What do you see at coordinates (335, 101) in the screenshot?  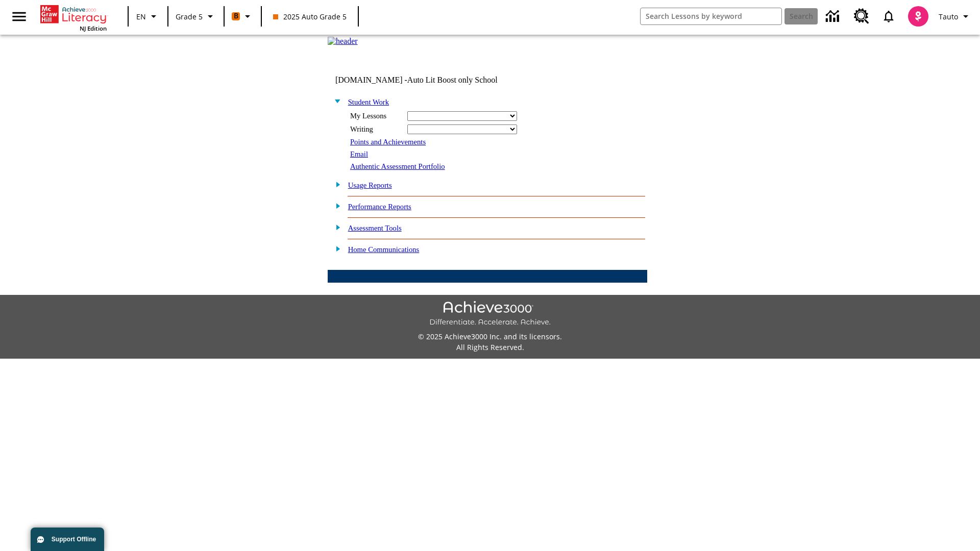 I see `img: minus.gif` at bounding box center [335, 101].